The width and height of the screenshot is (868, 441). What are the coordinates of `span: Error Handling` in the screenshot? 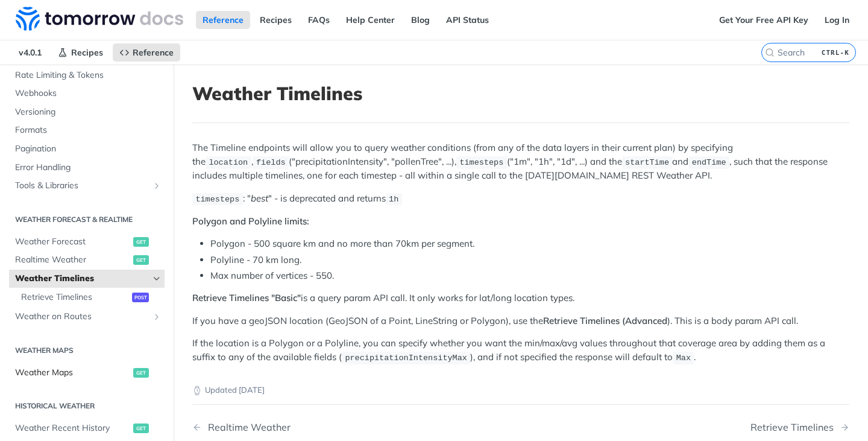 It's located at (88, 168).